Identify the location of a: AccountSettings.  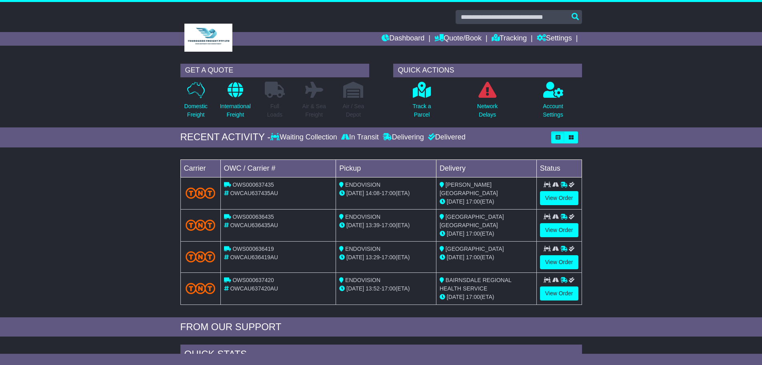
(553, 102).